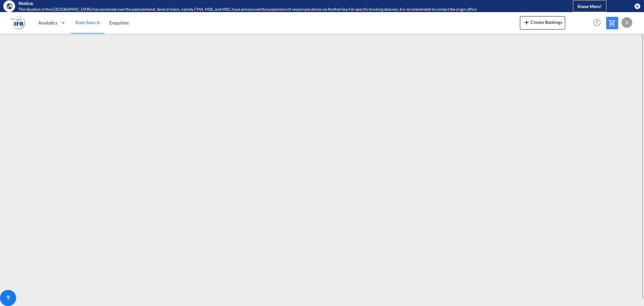  What do you see at coordinates (52, 23) in the screenshot?
I see `div: Analytics` at bounding box center [52, 23].